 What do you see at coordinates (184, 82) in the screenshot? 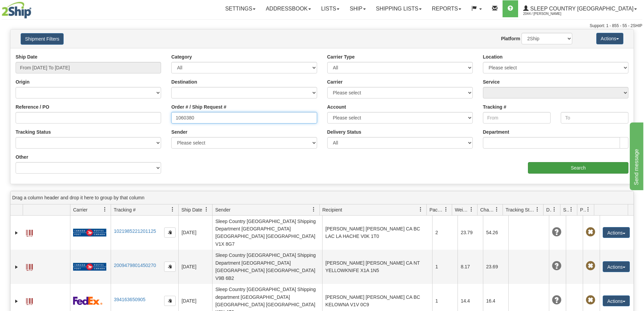
I see `label: Destination` at bounding box center [184, 82].